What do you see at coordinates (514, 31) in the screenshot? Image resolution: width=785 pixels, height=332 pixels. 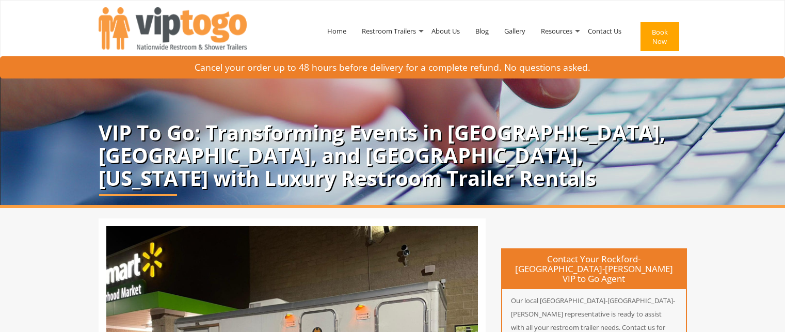 I see `a: Gallery` at bounding box center [514, 31].